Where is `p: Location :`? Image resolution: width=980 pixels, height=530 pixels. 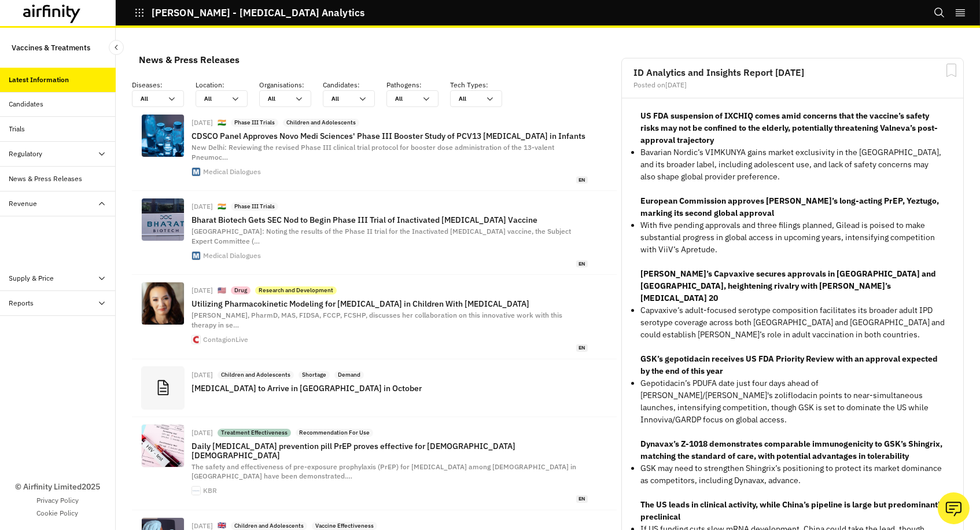
p: Location : is located at coordinates (227, 85).